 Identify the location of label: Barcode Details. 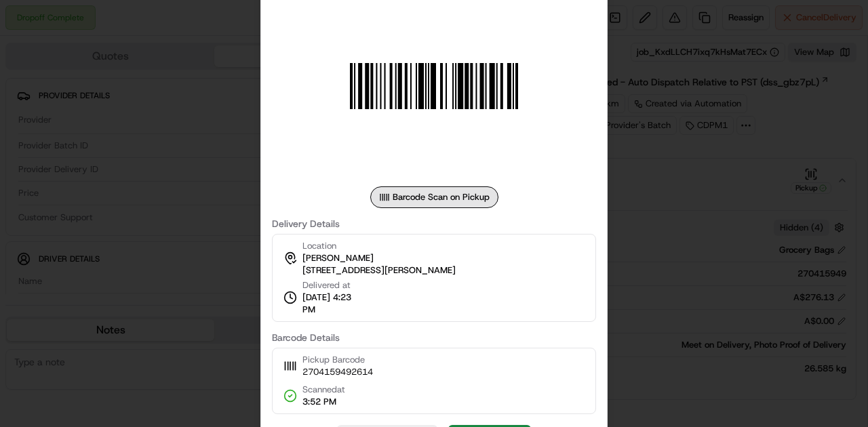
(434, 337).